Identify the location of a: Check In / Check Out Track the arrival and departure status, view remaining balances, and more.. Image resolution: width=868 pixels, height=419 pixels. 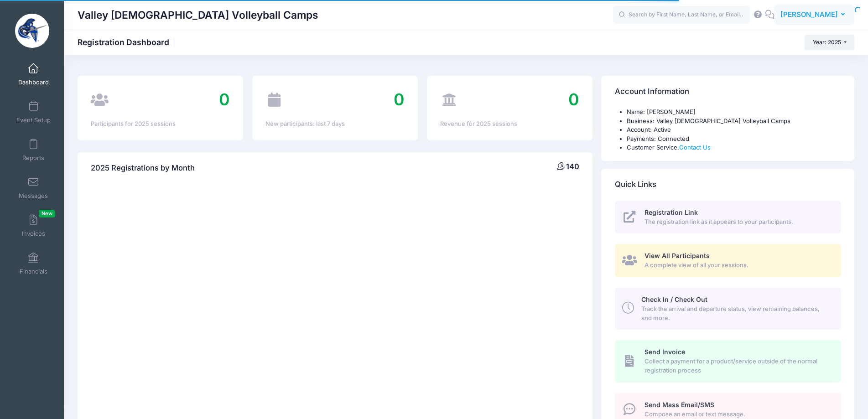
(728, 309).